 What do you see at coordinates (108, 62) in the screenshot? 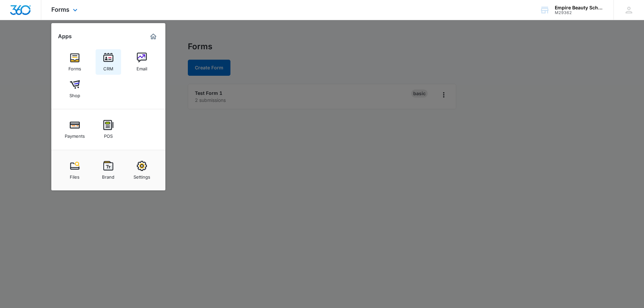
I see `a: CRM` at bounding box center [108, 62].